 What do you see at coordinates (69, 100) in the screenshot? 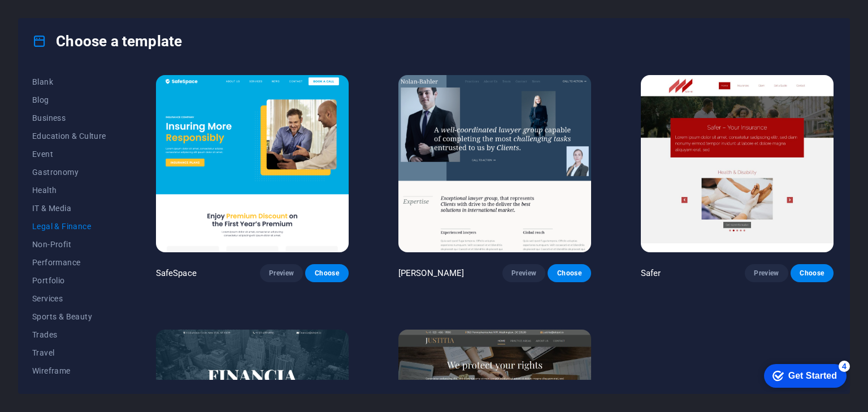
I see `button: Blog` at bounding box center [69, 100].